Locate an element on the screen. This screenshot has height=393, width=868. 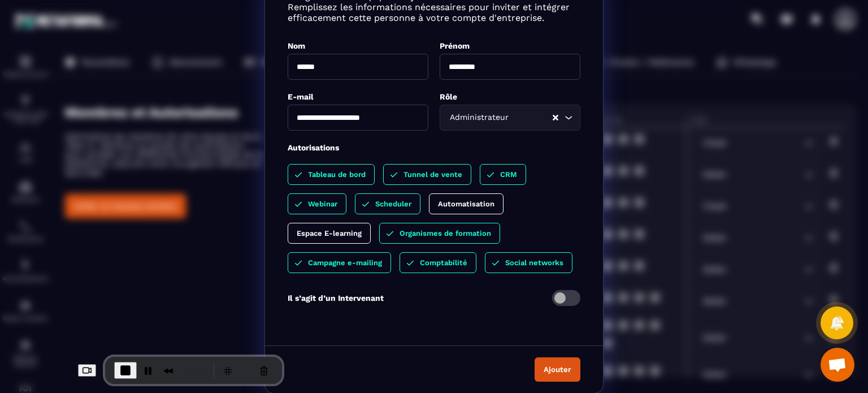
label: Prénom is located at coordinates (454, 46).